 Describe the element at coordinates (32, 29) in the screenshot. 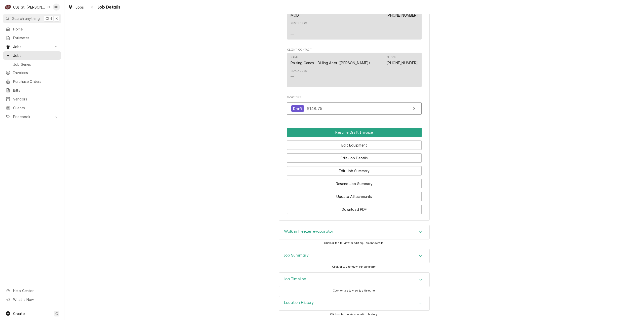

I see `a: Home` at that location.